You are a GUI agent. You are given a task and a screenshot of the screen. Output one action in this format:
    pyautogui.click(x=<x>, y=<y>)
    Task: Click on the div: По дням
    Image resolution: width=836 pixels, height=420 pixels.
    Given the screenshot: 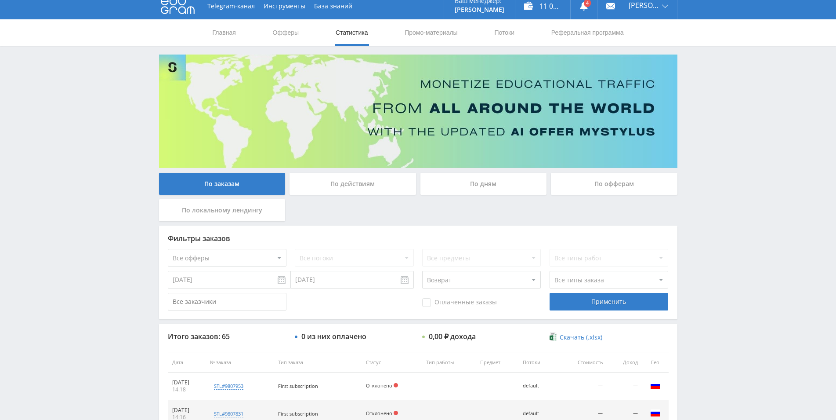 What is the action you would take?
    pyautogui.click(x=484, y=184)
    